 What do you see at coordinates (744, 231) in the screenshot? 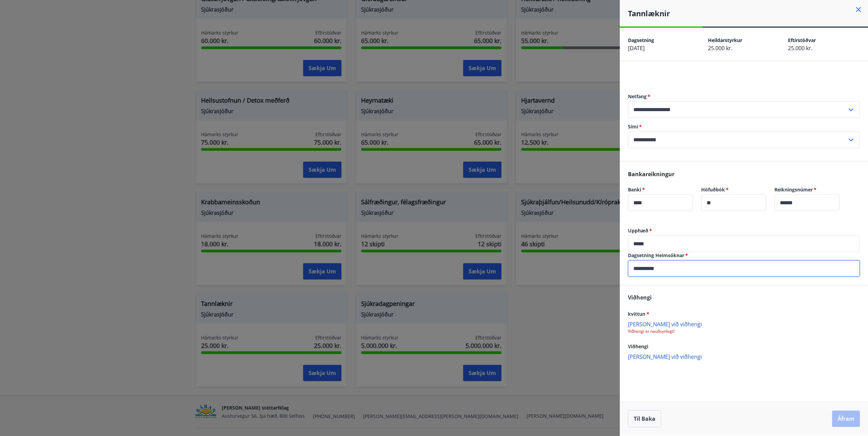
I see `label: Upphæð` at bounding box center [744, 231].